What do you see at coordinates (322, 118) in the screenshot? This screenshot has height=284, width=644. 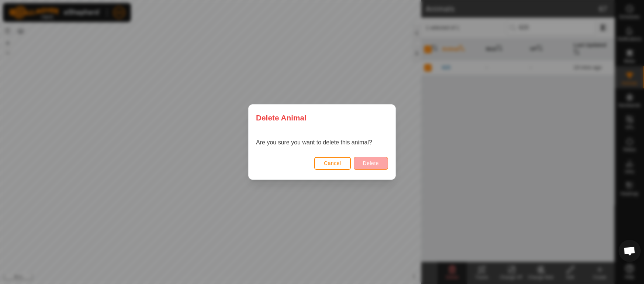 I see `div: Delete Animal` at bounding box center [322, 118].